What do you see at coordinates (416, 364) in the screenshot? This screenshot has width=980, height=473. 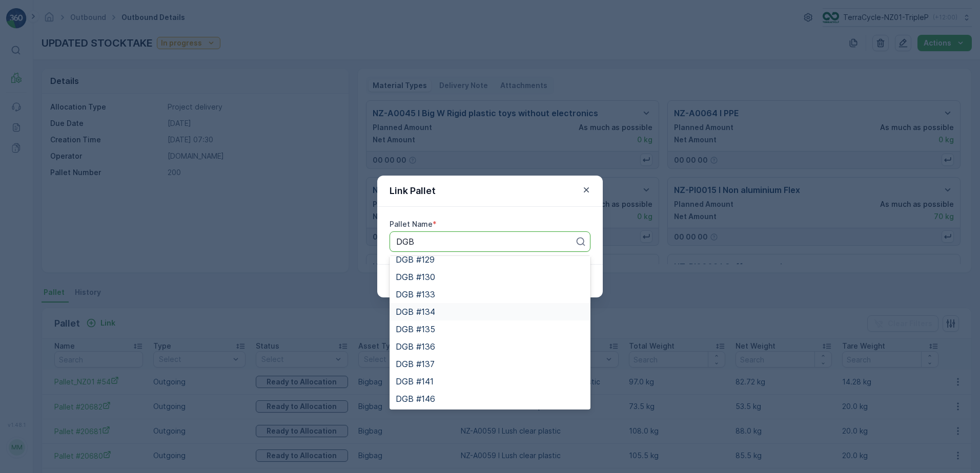 I see `span: DGB #137` at bounding box center [416, 364].